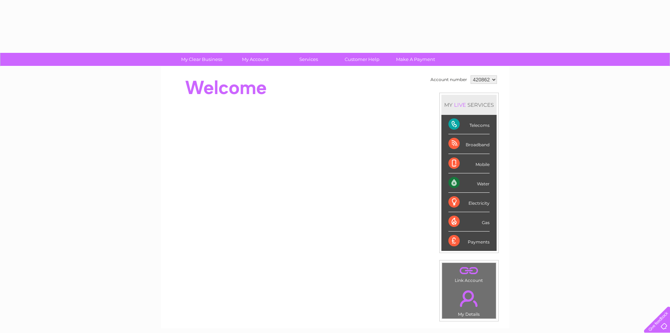 Image resolution: width=670 pixels, height=333 pixels. Describe the element at coordinates (469, 241) in the screenshot. I see `div: Payments` at that location.